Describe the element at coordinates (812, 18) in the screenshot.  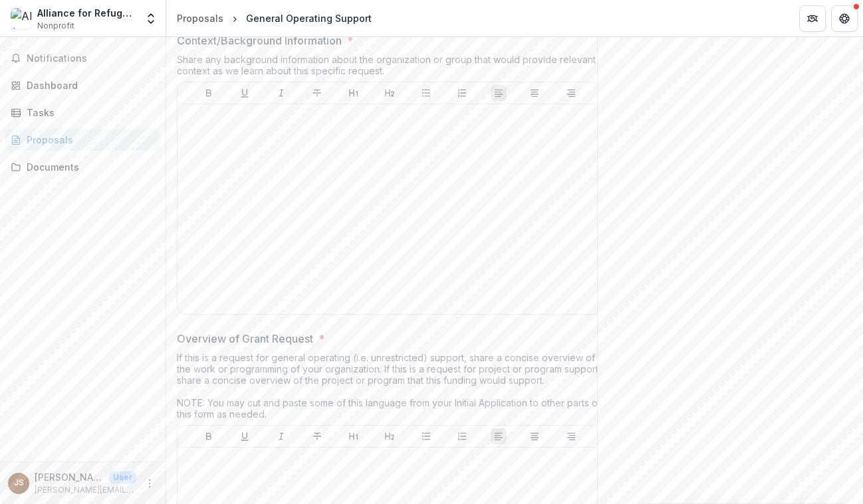
I see `button: Partners` at that location.